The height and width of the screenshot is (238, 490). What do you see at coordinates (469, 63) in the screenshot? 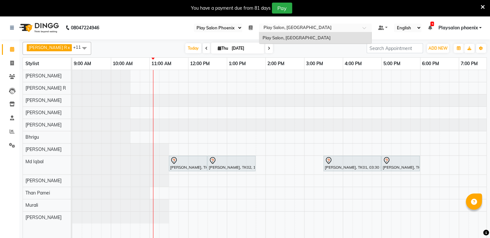
I see `a: 7:00 PM` at bounding box center [469, 63].